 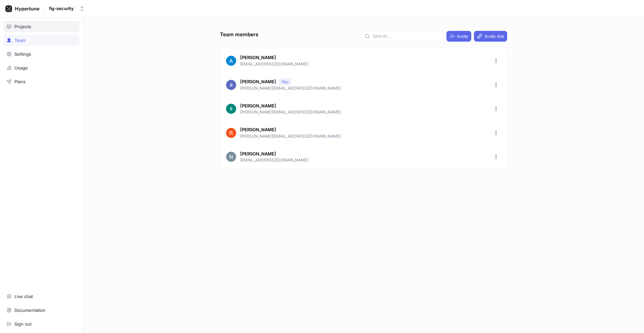 I want to click on div: Usage, so click(x=21, y=67).